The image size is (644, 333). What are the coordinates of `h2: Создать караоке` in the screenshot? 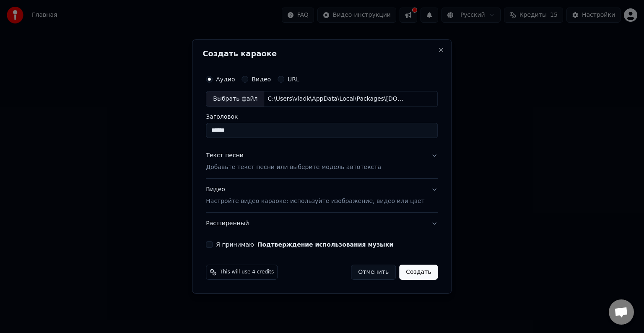 It's located at (322, 54).